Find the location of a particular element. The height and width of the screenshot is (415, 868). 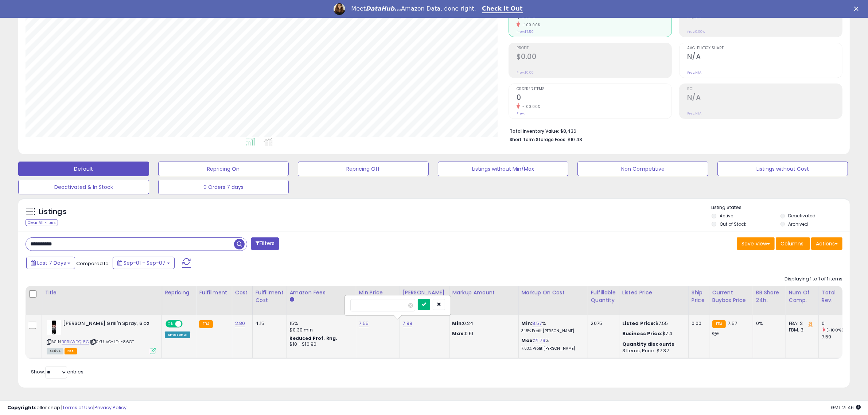

a: 2.80 is located at coordinates (241, 324).